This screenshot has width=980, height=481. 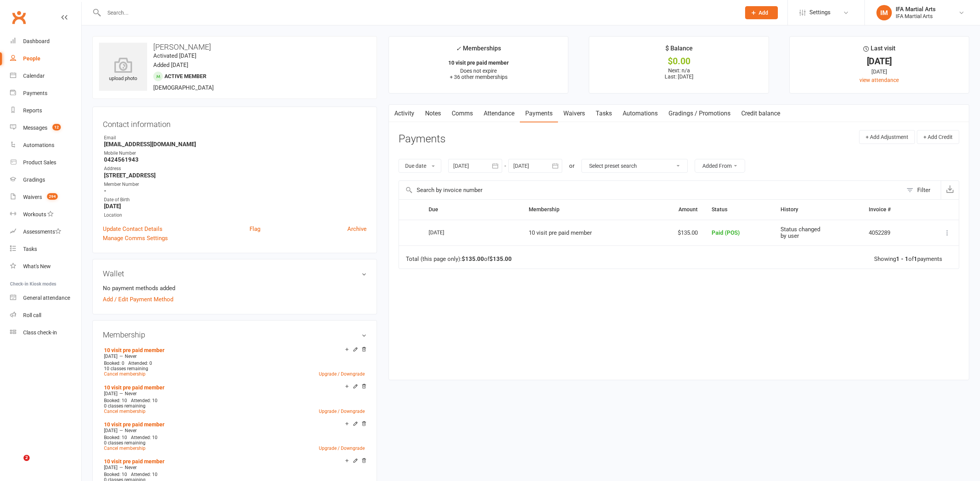 What do you see at coordinates (478, 63) in the screenshot?
I see `strong: 10 visit pre paid member` at bounding box center [478, 63].